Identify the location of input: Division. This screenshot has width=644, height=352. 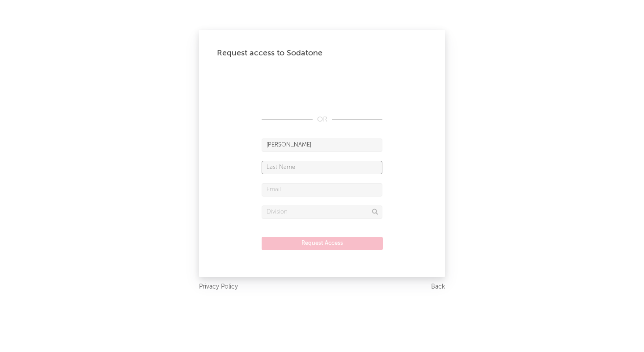
(322, 212).